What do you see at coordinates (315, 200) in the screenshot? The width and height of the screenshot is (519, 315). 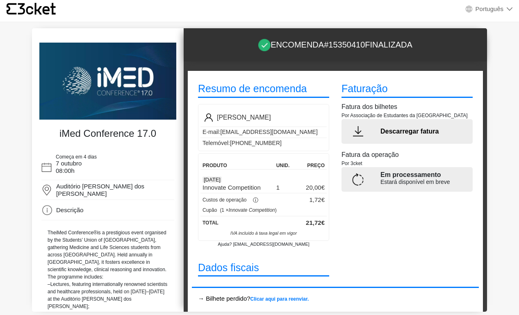 I see `span: 1,72` at bounding box center [315, 200].